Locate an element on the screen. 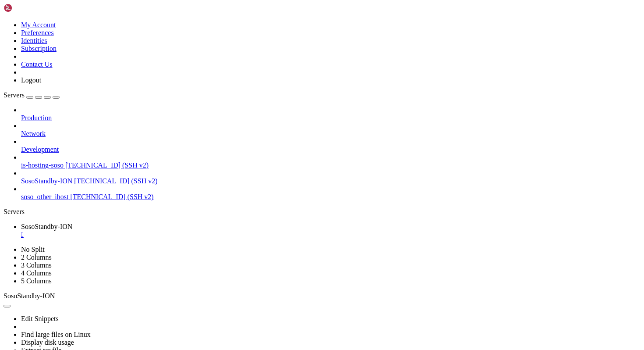 The image size is (644, 350). x-row: There are screens on: is located at coordinates (267, 102).